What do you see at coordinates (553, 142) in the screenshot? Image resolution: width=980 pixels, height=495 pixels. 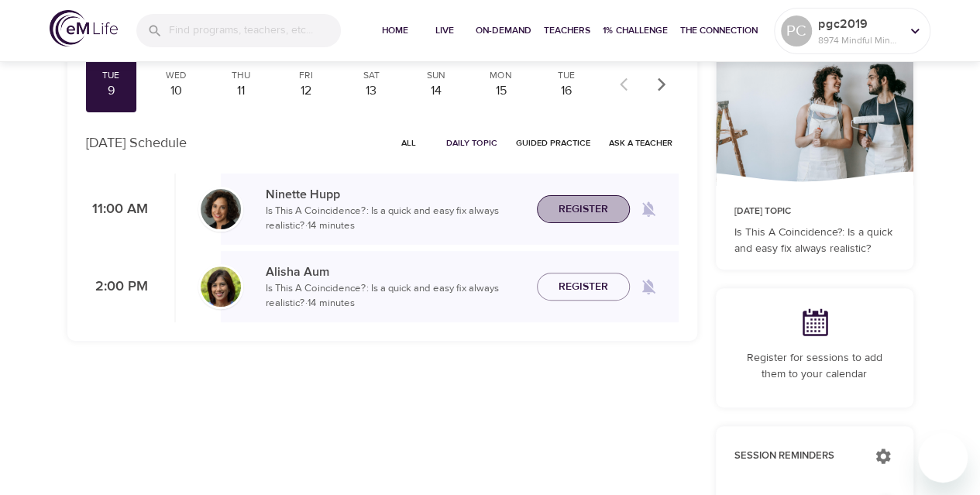 I see `button: Guided Practice` at bounding box center [553, 142].